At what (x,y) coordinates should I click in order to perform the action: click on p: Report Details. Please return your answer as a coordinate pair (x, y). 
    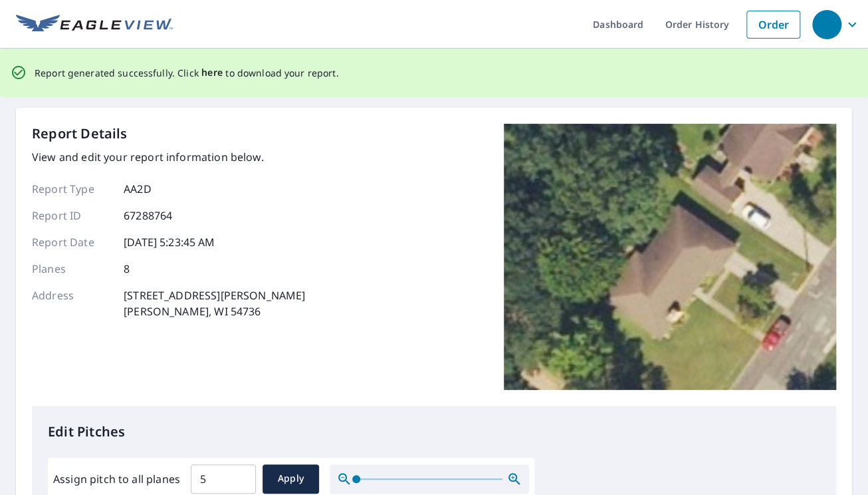
    Looking at the image, I should click on (80, 134).